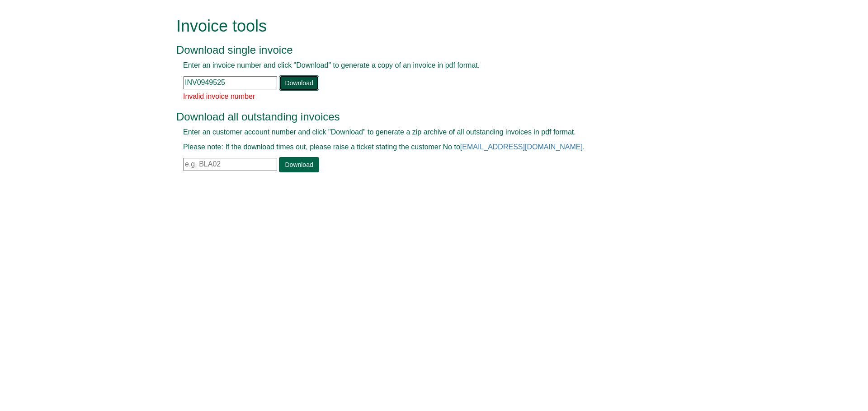 Image resolution: width=868 pixels, height=411 pixels. I want to click on input: e.g. INV1234, so click(230, 82).